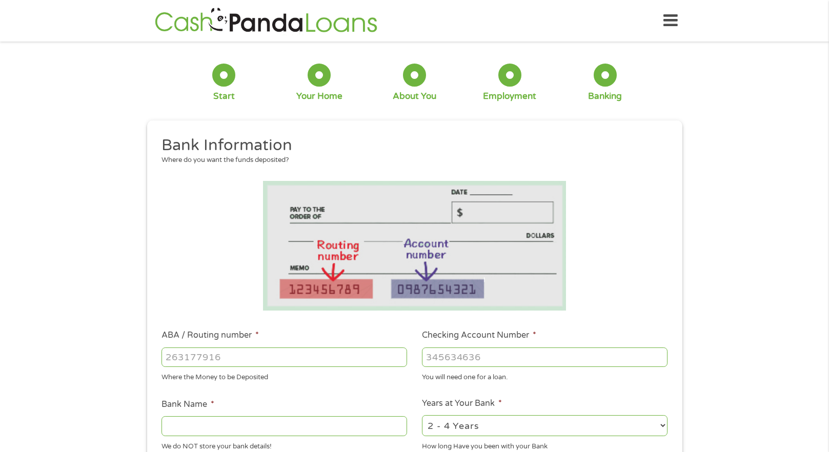 The height and width of the screenshot is (452, 829). Describe the element at coordinates (284, 357) in the screenshot. I see `input: 263177916` at that location.